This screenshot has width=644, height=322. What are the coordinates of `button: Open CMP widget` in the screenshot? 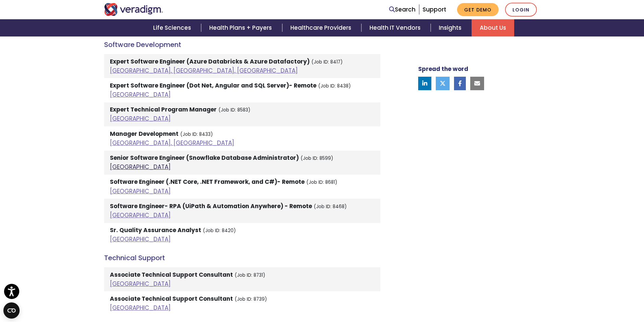 It's located at (12, 310).